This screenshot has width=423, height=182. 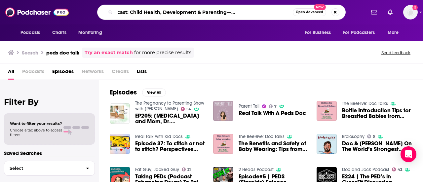 What do you see at coordinates (189, 109) in the screenshot?
I see `span: 54` at bounding box center [189, 109].